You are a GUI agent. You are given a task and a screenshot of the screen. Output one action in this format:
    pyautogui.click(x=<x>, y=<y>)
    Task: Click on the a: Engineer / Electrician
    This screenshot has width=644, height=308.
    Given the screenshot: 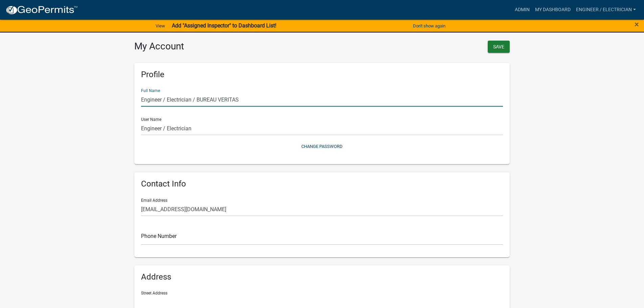 What is the action you would take?
    pyautogui.click(x=606, y=10)
    